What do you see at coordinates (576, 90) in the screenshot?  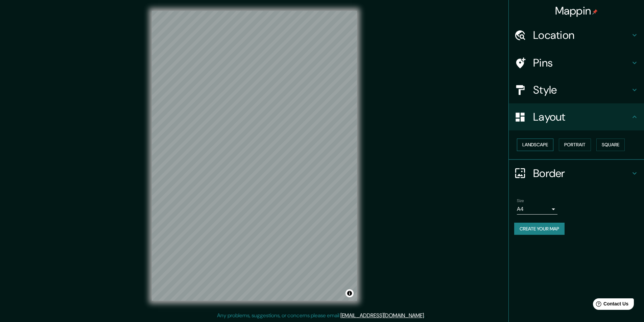 I see `div: Style` at bounding box center [576, 90].